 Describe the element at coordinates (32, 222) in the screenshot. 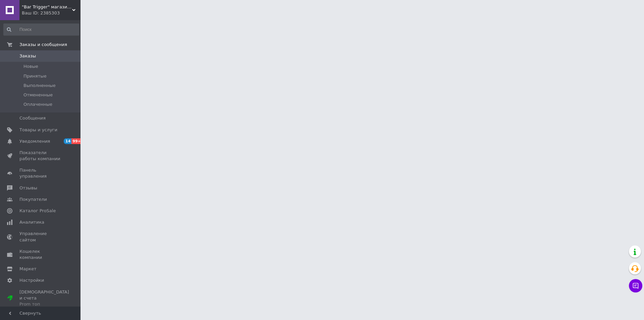

I see `span: Аналитика` at that location.